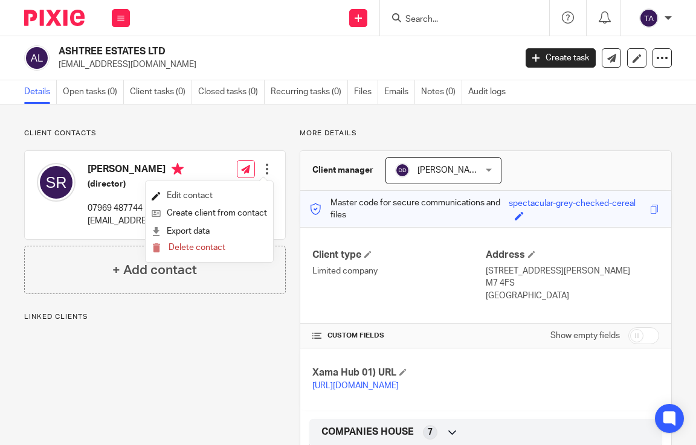  I want to click on a: Recurring tasks (0), so click(309, 92).